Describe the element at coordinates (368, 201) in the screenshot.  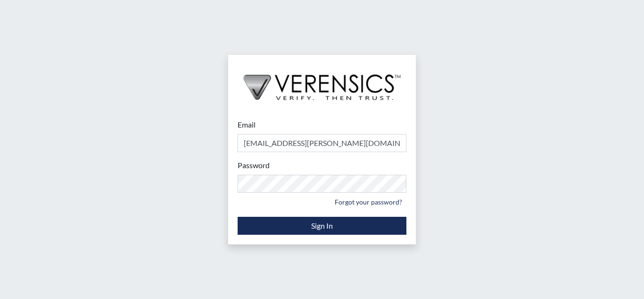
I see `a: Forgot your password?` at that location.